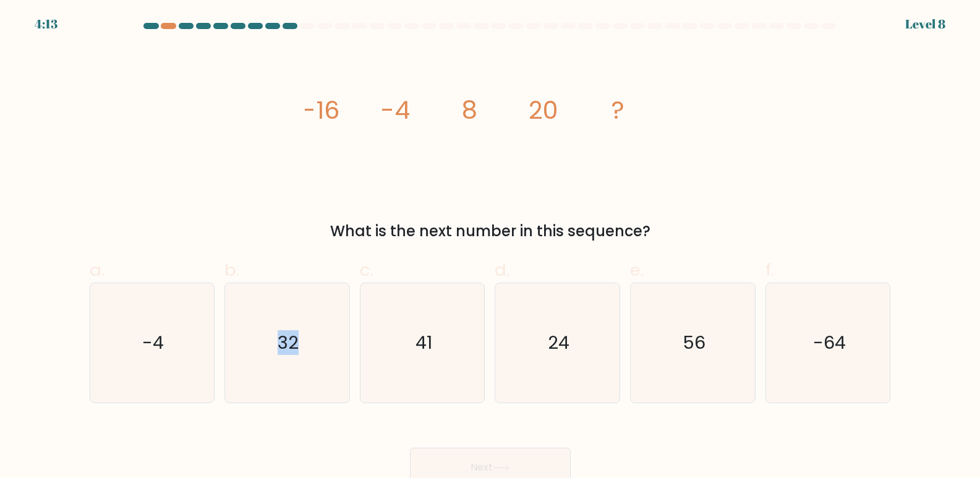 Image resolution: width=980 pixels, height=478 pixels. What do you see at coordinates (829, 343) in the screenshot?
I see `text: -64` at bounding box center [829, 343].